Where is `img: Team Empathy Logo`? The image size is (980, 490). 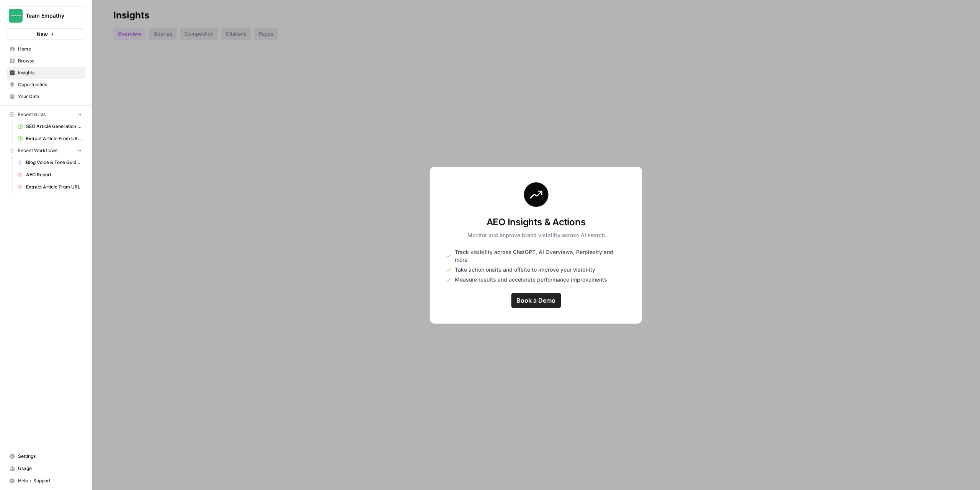
img: Team Empathy Logo is located at coordinates (16, 16).